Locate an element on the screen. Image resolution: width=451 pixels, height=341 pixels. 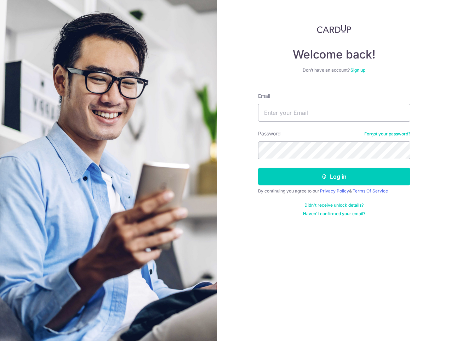
a: Sign up is located at coordinates (358, 70).